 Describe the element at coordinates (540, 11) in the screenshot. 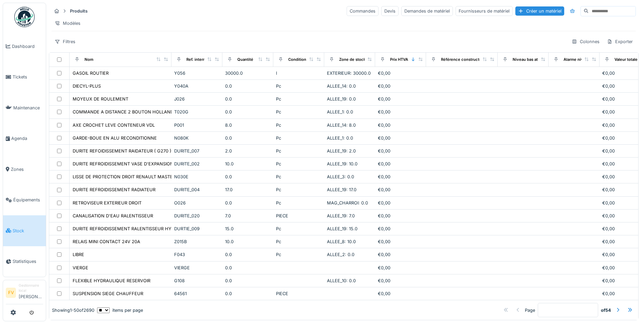

I see `div: Créer un matériel` at that location.